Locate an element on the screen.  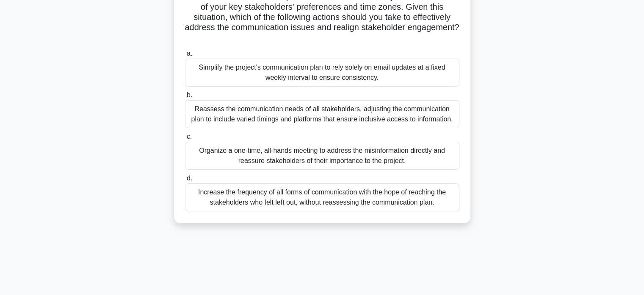
div: Simplify the project's communication plan to rely solely on email updates at a fixed weekly inter... is located at coordinates (322, 73).